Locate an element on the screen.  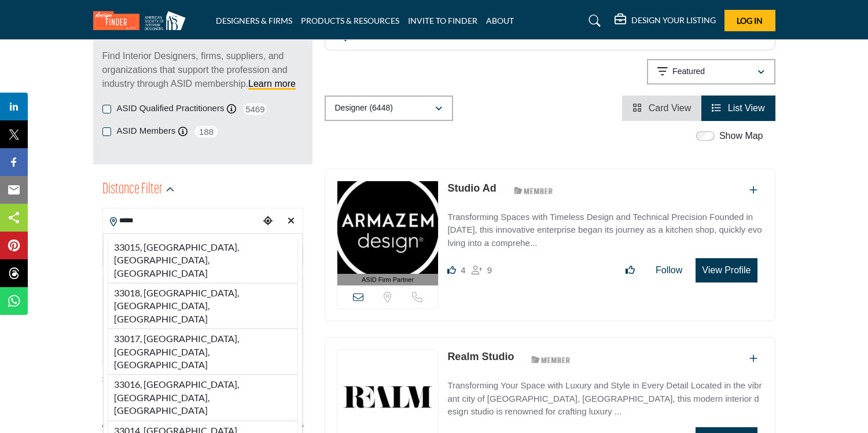
span: 188 is located at coordinates (206, 131).